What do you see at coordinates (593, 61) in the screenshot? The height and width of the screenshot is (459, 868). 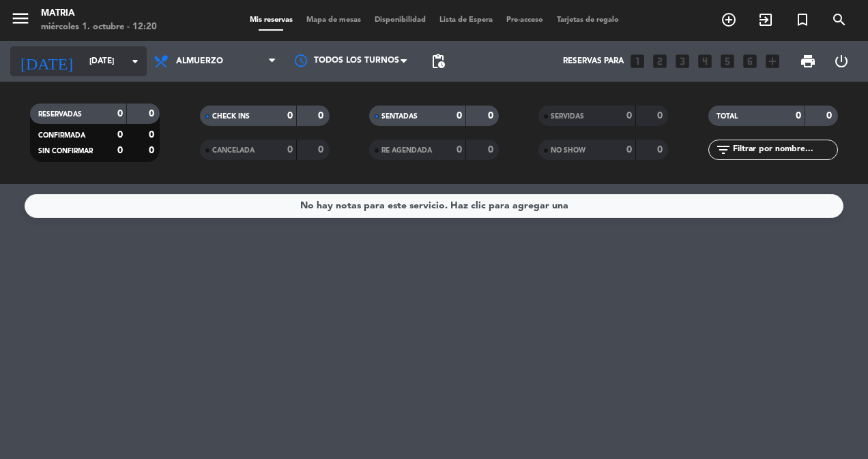 I see `span: Reservas para` at bounding box center [593, 61].